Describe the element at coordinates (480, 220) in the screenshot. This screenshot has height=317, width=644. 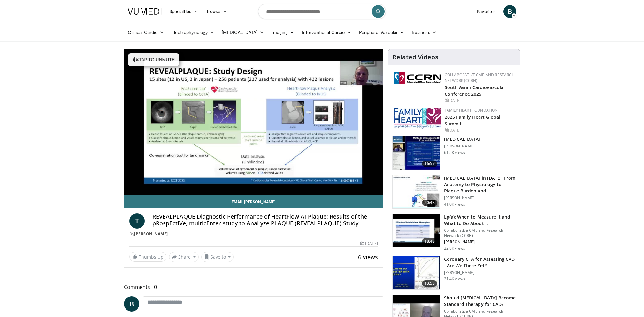
I see `h3: Lp(a): When to Measure it and What to Do About it` at that location.